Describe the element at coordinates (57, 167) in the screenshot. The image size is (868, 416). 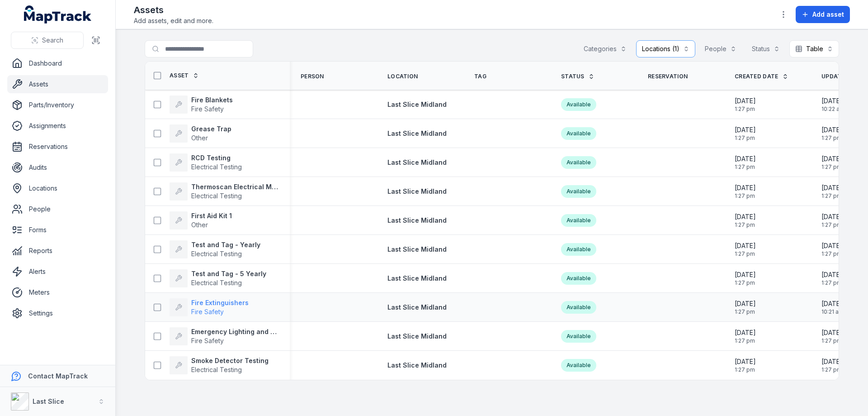
I see `a: Audits` at that location.